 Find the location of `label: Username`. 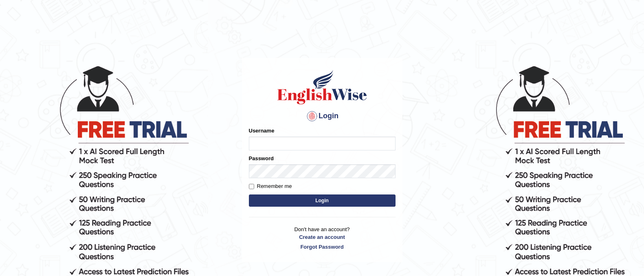

label: Username is located at coordinates (261, 130).